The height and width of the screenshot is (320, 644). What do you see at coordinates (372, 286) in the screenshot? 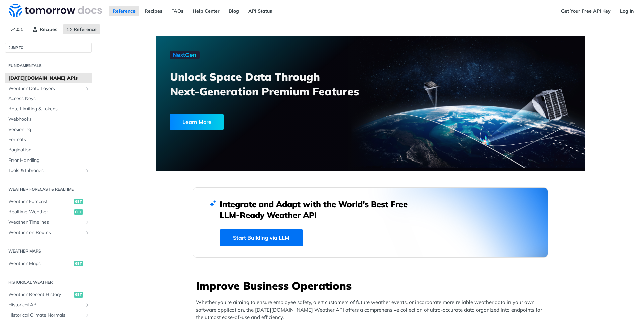
I see `h3: Improve Business Operations` at bounding box center [372, 286].